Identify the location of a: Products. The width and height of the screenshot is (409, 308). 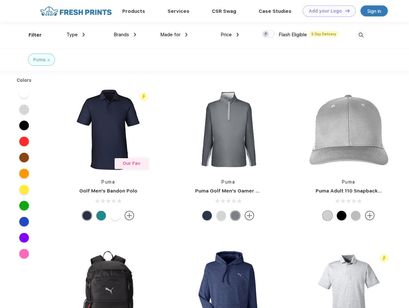
(134, 11).